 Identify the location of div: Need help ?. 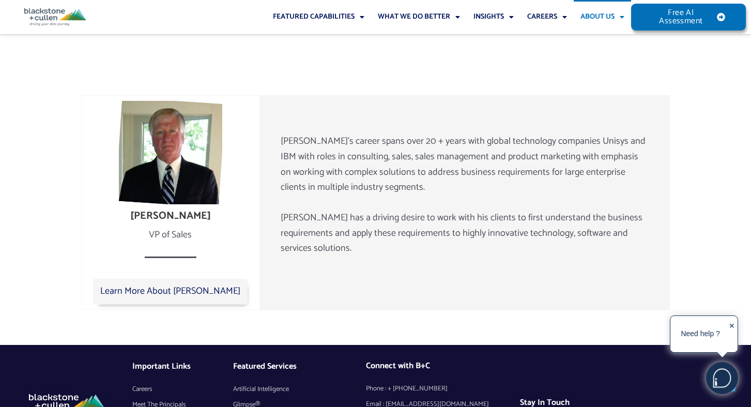
(701, 334).